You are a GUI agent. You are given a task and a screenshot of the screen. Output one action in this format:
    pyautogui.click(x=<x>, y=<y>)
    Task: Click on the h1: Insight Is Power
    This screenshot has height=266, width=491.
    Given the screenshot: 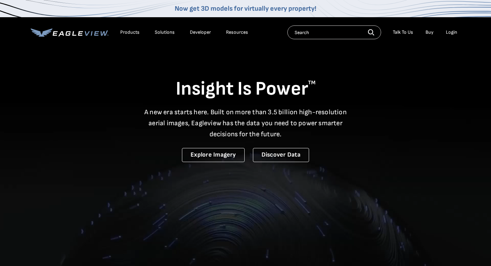 What is the action you would take?
    pyautogui.click(x=245, y=89)
    